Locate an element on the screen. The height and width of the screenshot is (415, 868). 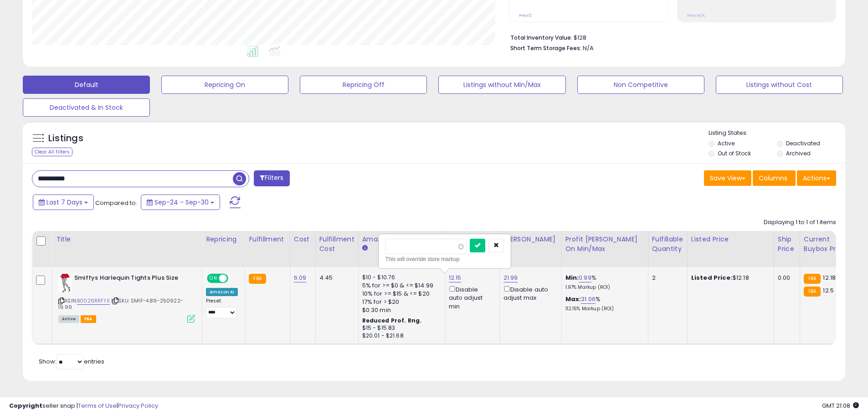
span: Last 7 Days is located at coordinates (64, 202).